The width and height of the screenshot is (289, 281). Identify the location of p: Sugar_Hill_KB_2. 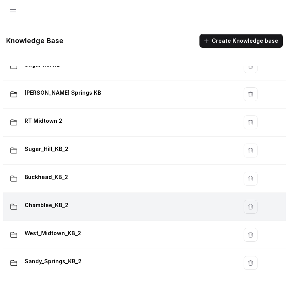
(47, 149).